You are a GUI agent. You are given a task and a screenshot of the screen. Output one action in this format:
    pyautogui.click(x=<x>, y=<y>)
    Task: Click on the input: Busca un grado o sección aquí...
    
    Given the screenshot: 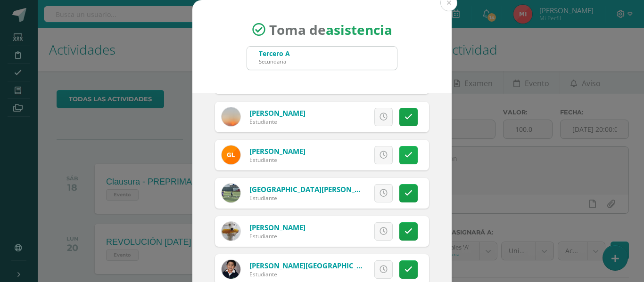 What is the action you would take?
    pyautogui.click(x=322, y=58)
    